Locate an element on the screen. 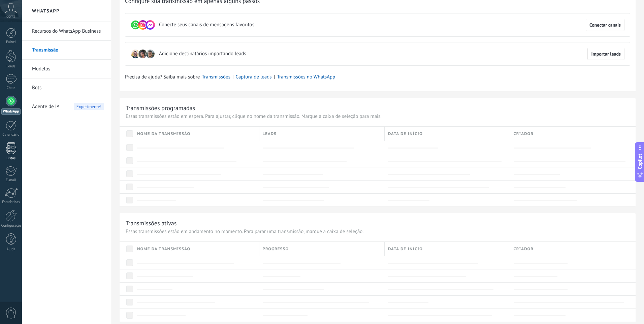 This screenshot has width=644, height=324. li: Recursos do WhatsApp Business is located at coordinates (66, 31).